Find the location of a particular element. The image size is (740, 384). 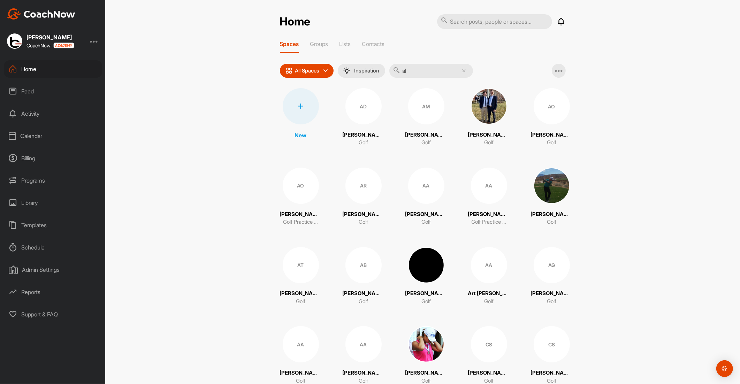

img: square_357992e3ac7f62857ca71b8b10ae432d.jpg is located at coordinates (489, 106).